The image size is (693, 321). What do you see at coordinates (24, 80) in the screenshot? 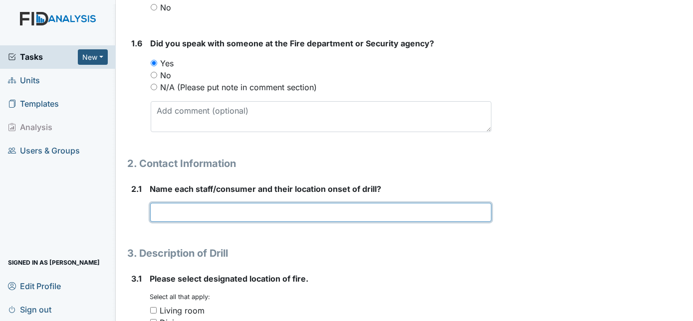
I see `span: Units` at bounding box center [24, 80].